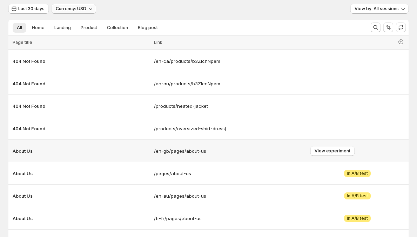  Describe the element at coordinates (230, 83) in the screenshot. I see `p: /en-au/products/b3ZlcnNpem` at that location.